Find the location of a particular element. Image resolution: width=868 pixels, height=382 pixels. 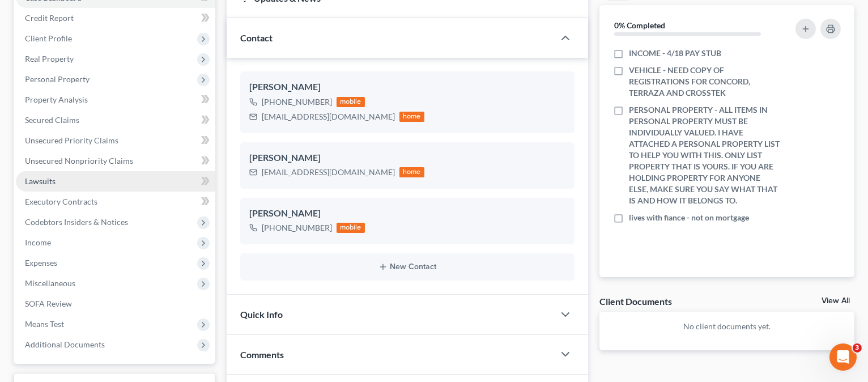

span: PERSONAL PROPERTY - ALL ITEMS IN PERSONAL PROPERTY MUST BE INDIVIDUALLY VALUED. I HAVE ATTACHED A... is located at coordinates (705, 156).